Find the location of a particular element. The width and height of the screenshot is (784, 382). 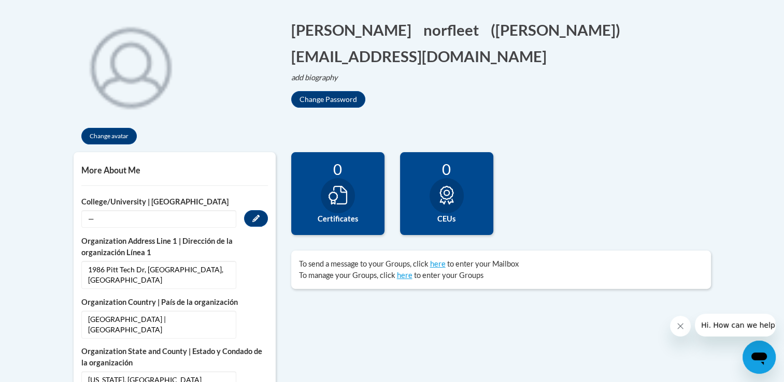

label: Organization Country | País de la organización is located at coordinates (175, 303).